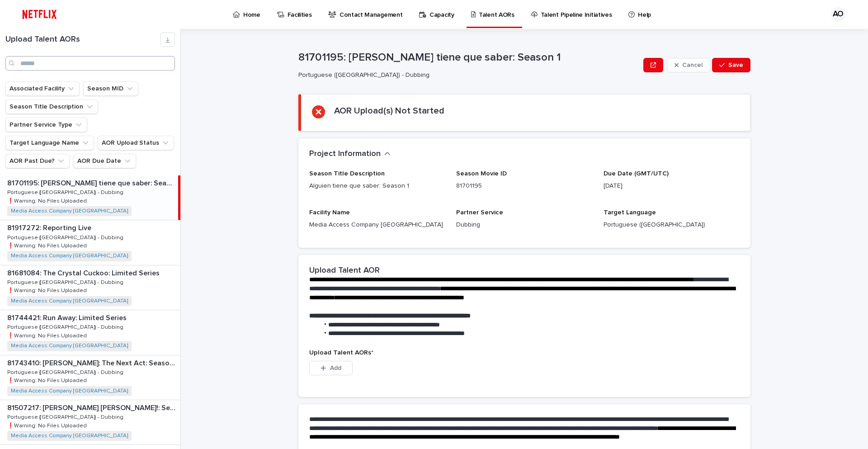 The width and height of the screenshot is (868, 449). Describe the element at coordinates (52, 107) in the screenshot. I see `button: Season Title Description` at that location.